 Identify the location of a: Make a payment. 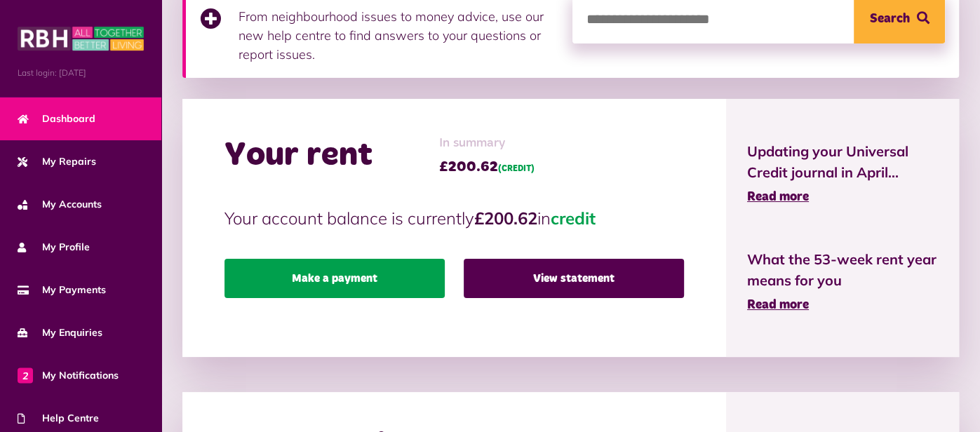
(335, 279).